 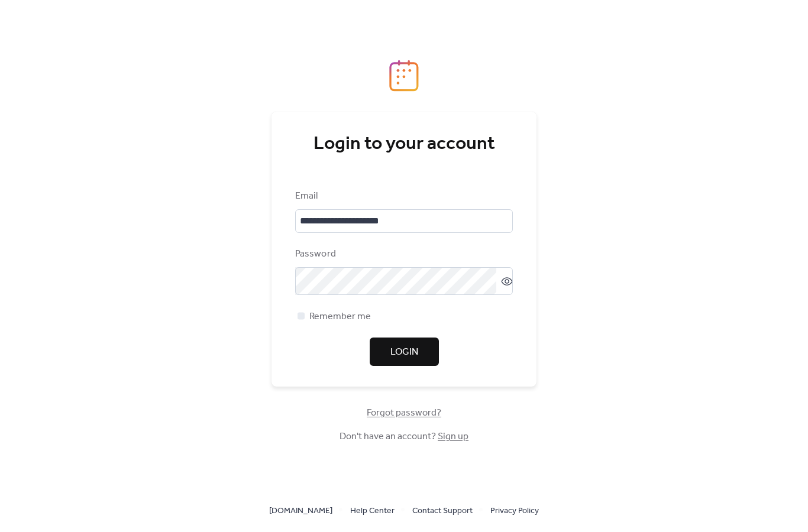 I want to click on span: Don't have an account?, so click(x=404, y=437).